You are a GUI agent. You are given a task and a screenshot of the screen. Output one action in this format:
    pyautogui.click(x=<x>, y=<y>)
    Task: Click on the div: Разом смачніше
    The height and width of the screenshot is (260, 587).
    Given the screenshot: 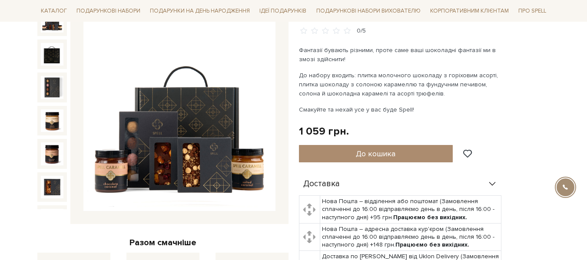 What is the action you would take?
    pyautogui.click(x=163, y=243)
    